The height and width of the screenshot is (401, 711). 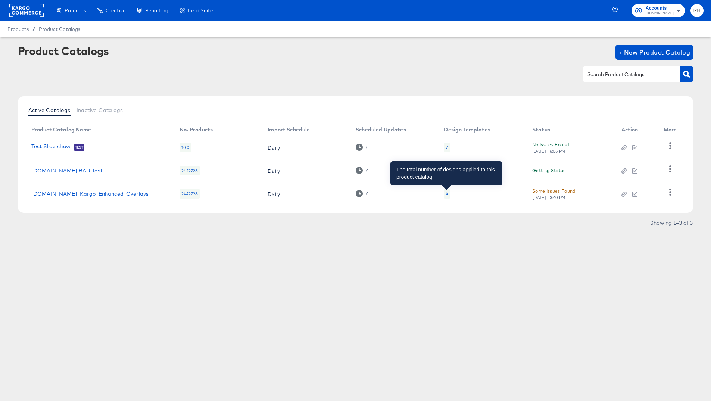 I want to click on div: Import Schedule, so click(x=289, y=130).